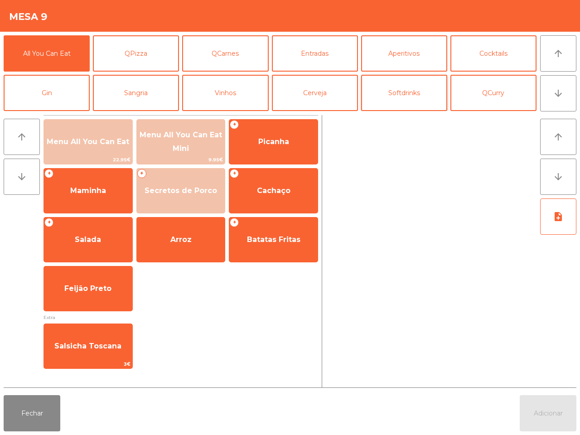 This screenshot has width=580, height=435. Describe the element at coordinates (88, 239) in the screenshot. I see `span: Salada` at that location.